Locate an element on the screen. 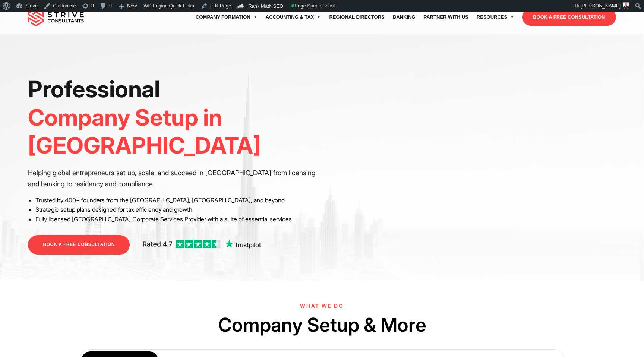  a: Banking is located at coordinates (404, 18).